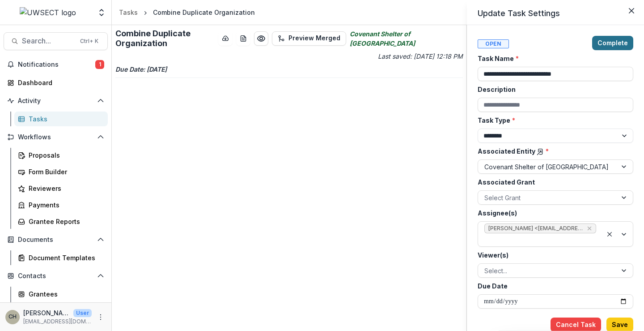 Image resolution: width=644 pixels, height=331 pixels. What do you see at coordinates (553, 286) in the screenshot?
I see `label: Due Date` at bounding box center [553, 286].